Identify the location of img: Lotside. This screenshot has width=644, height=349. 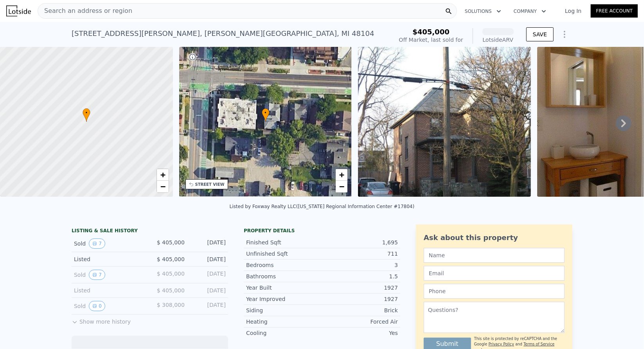
(18, 11).